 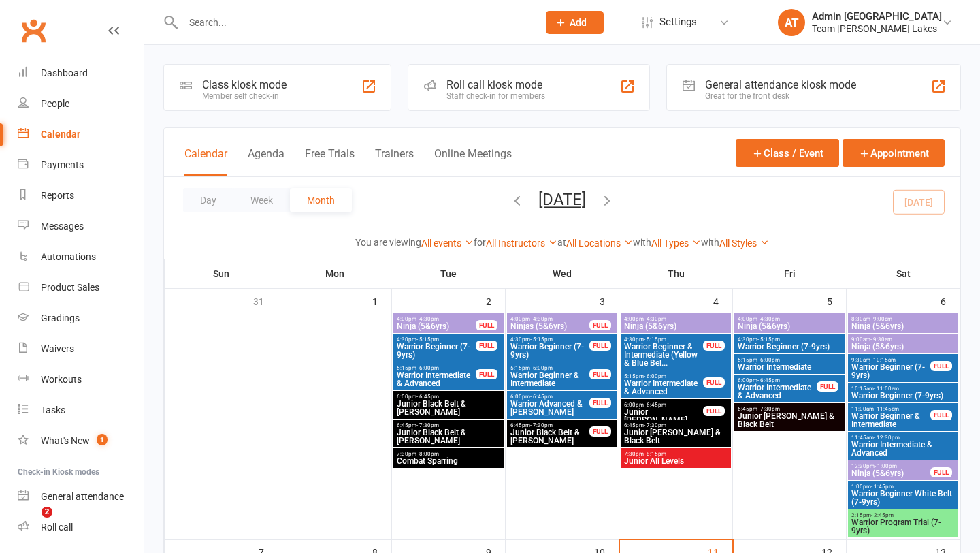 I want to click on span: - 10:15am, so click(x=883, y=360).